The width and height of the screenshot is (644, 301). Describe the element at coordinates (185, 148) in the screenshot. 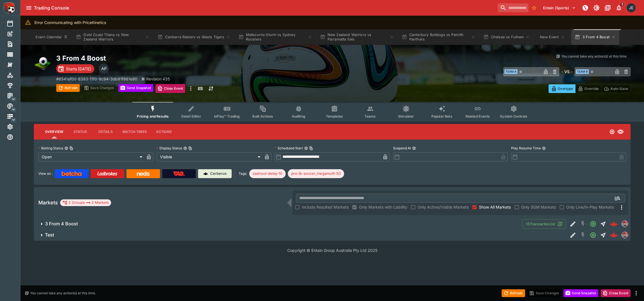

I see `button: Display StatusCopy To Clipboard` at that location.